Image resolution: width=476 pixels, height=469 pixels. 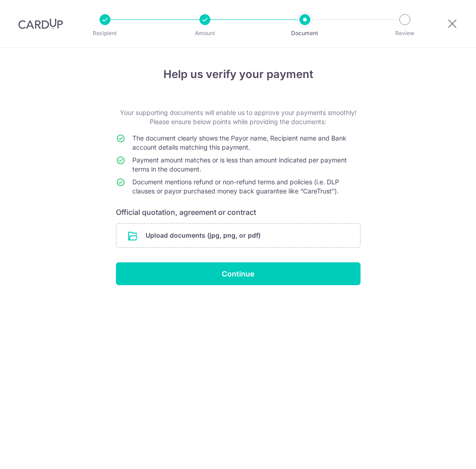 What do you see at coordinates (105, 34) in the screenshot?
I see `p: Recipient` at bounding box center [105, 34].